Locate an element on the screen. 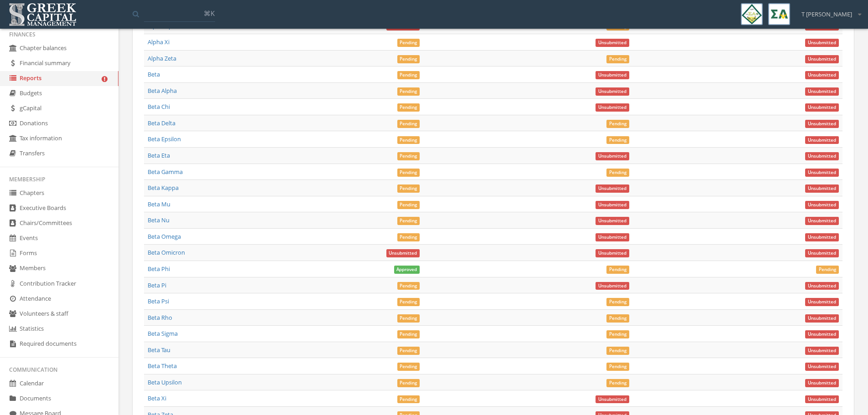  a: Beta Tau is located at coordinates (159, 350).